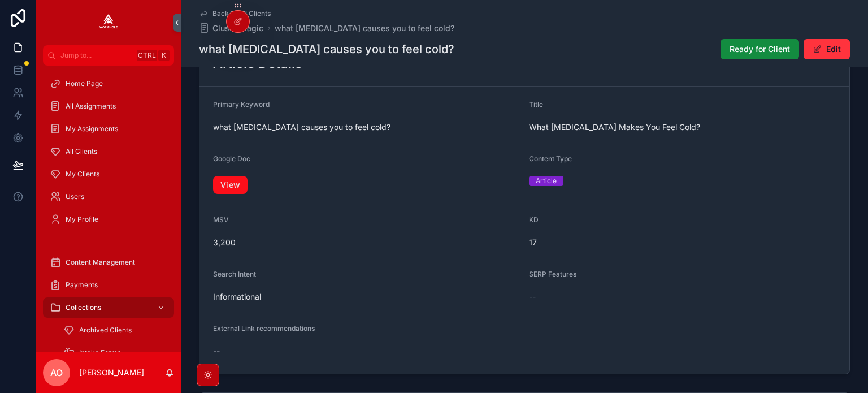 This screenshot has width=868, height=393. What do you see at coordinates (241, 13) in the screenshot?
I see `span: Back to All Clients` at bounding box center [241, 13].